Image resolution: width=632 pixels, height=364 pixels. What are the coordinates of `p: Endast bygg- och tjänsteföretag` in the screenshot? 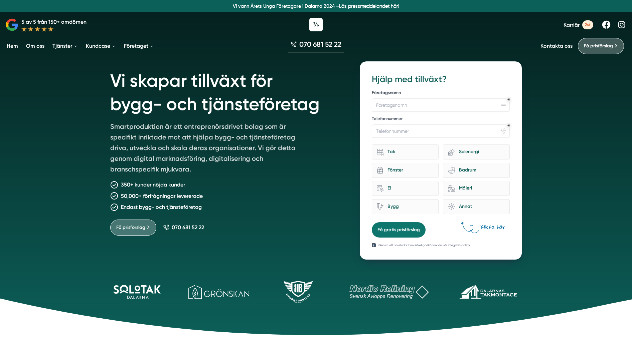 It's located at (162, 207).